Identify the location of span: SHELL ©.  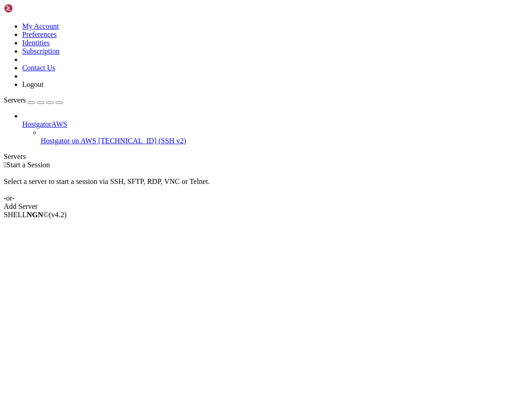
(35, 215).